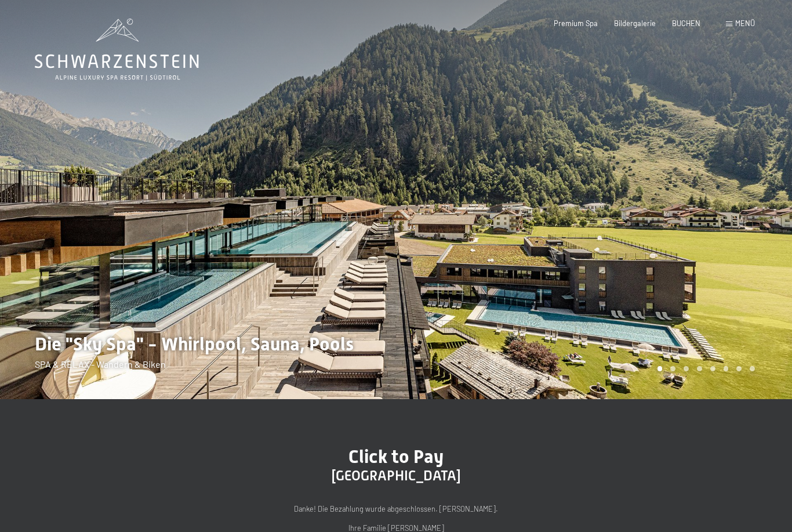  What do you see at coordinates (713, 368) in the screenshot?
I see `div: Carousel Page 5` at bounding box center [713, 368].